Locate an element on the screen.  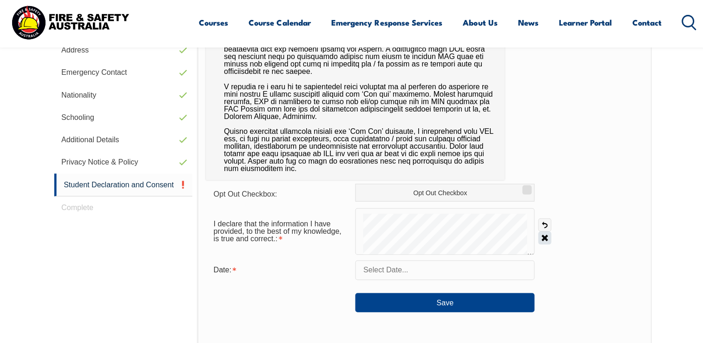
span: Opt Out Checkbox: is located at coordinates (244, 194).